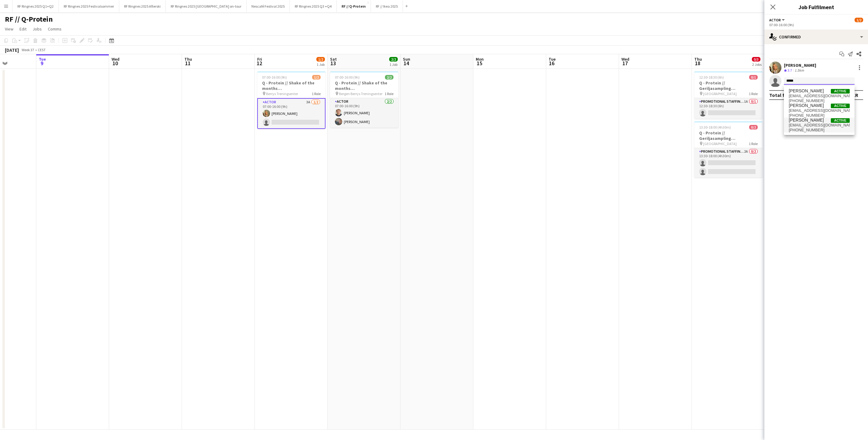  I want to click on span: Sina Mohebbi, so click(806, 106).